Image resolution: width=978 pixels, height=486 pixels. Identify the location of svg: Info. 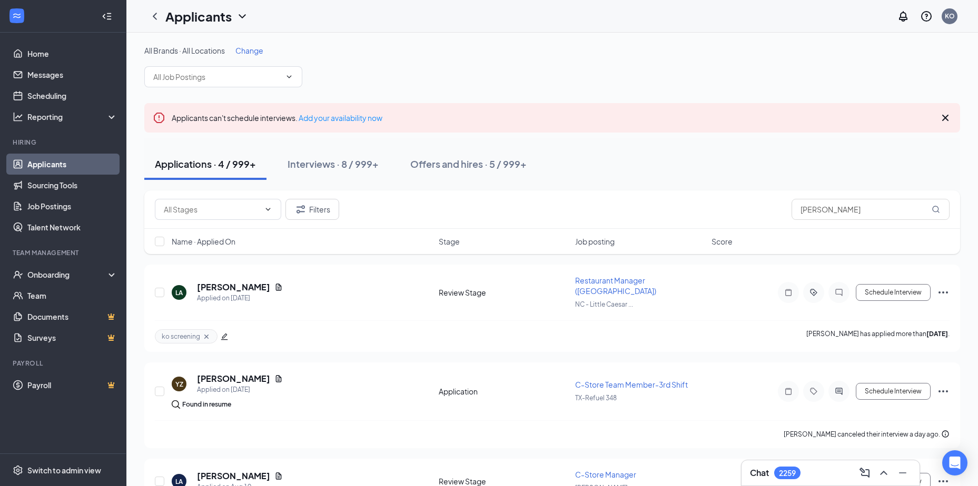
(945, 434).